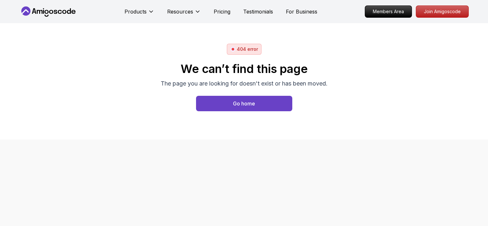 Image resolution: width=488 pixels, height=226 pixels. What do you see at coordinates (302, 12) in the screenshot?
I see `p: For Business` at bounding box center [302, 12].